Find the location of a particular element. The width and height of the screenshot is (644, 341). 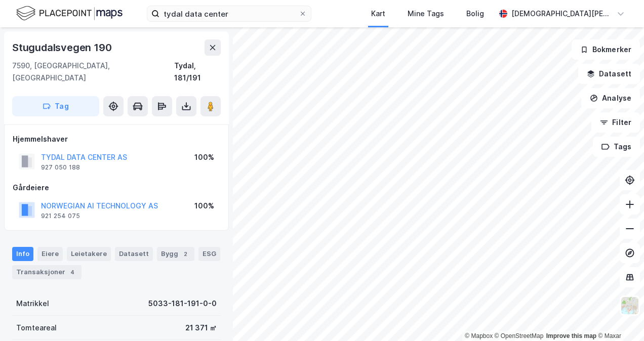

button: Tag is located at coordinates (55, 106).